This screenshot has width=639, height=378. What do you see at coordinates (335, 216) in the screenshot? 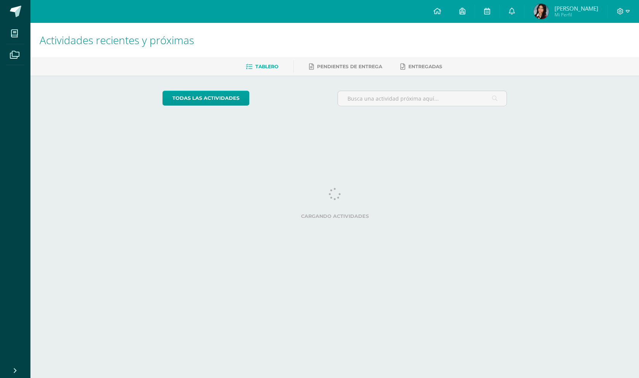
I see `label: Cargando actividades` at bounding box center [335, 216].